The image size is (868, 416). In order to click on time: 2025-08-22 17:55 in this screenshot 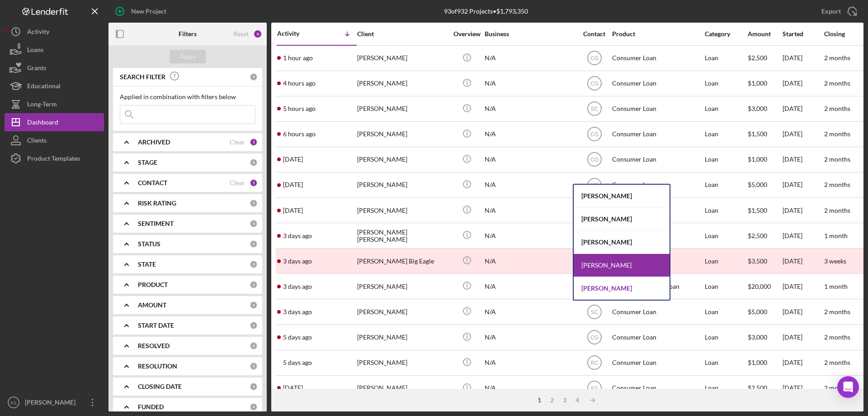, I will do `click(297, 261)`.